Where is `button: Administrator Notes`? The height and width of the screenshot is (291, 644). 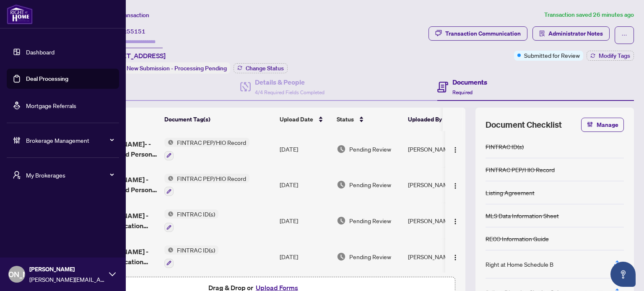
button: Administrator Notes is located at coordinates (571, 33).